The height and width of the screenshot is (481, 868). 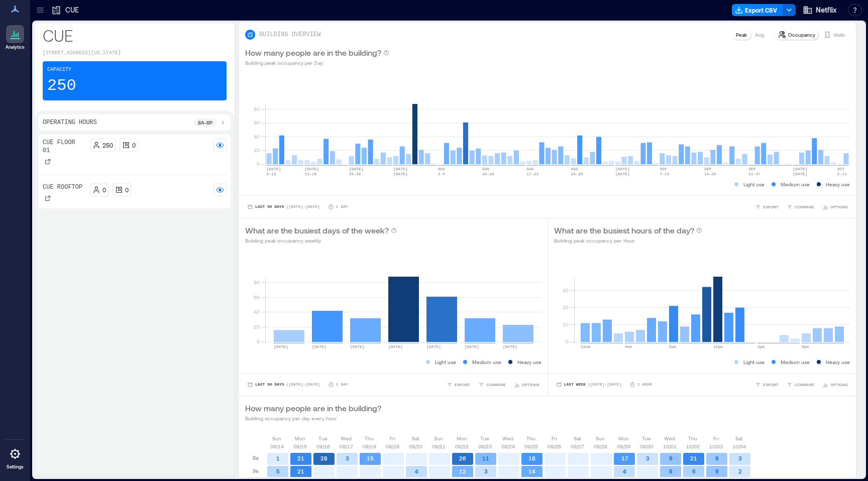 I want to click on p: 09/18, so click(x=369, y=446).